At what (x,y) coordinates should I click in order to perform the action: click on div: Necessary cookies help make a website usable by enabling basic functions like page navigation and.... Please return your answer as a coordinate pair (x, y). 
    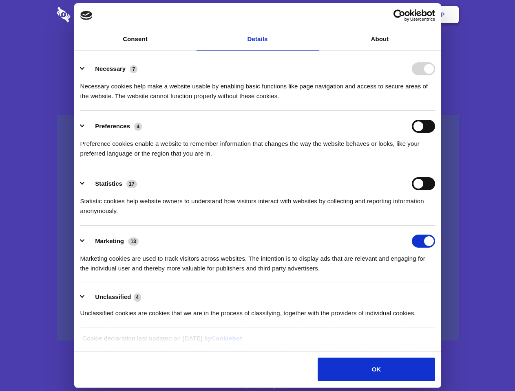
    Looking at the image, I should click on (258, 88).